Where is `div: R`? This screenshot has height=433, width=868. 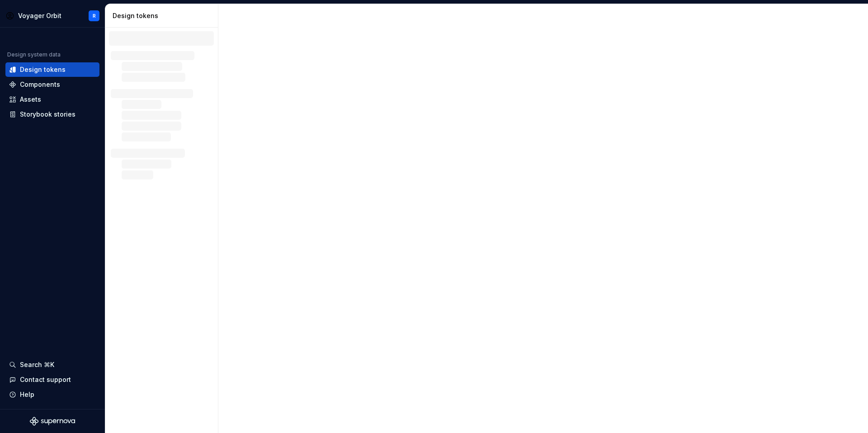 div: R is located at coordinates (94, 16).